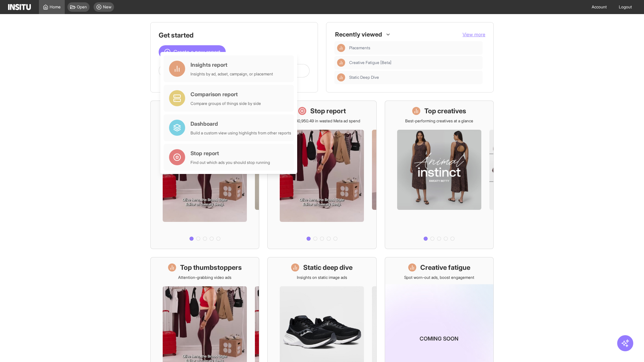 This screenshot has height=362, width=644. Describe the element at coordinates (322, 121) in the screenshot. I see `p: Save £30,950.49 in wasted Meta ad spend` at that location.